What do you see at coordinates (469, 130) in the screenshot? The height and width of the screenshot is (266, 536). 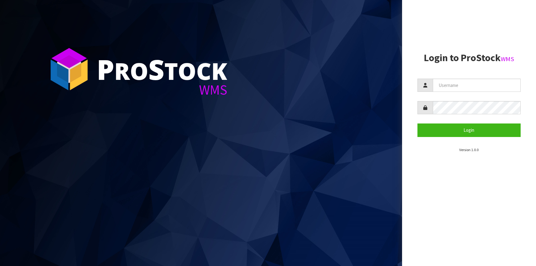 I see `button: Login` at bounding box center [469, 130].